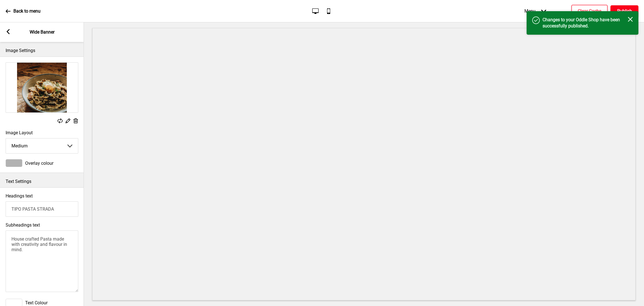 This screenshot has width=644, height=306. I want to click on button: Publish, so click(624, 11).